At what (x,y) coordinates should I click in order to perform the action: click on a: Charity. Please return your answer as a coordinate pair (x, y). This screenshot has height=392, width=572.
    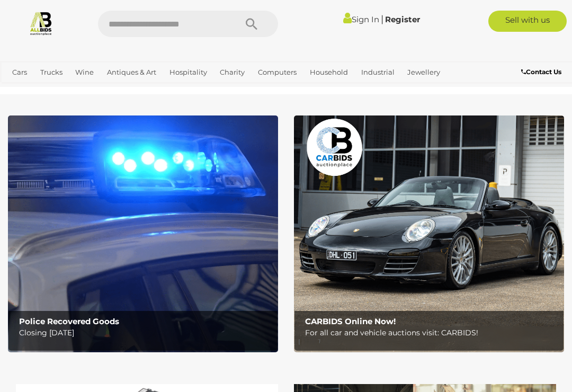
    Looking at the image, I should click on (232, 72).